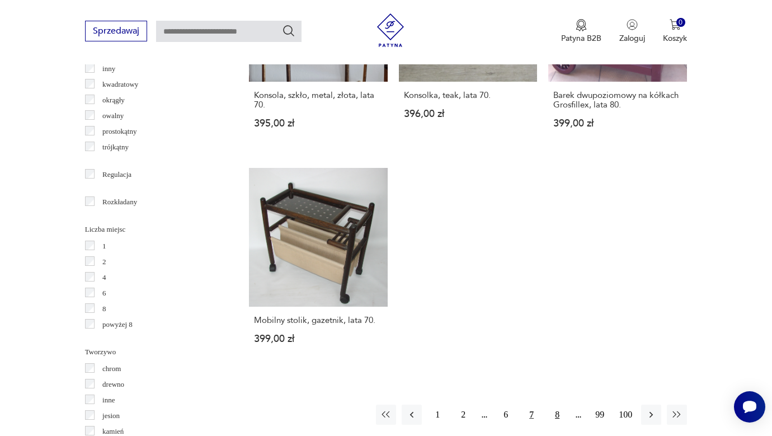 This screenshot has height=436, width=772. What do you see at coordinates (632, 31) in the screenshot?
I see `button: Zaloguj` at bounding box center [632, 31].